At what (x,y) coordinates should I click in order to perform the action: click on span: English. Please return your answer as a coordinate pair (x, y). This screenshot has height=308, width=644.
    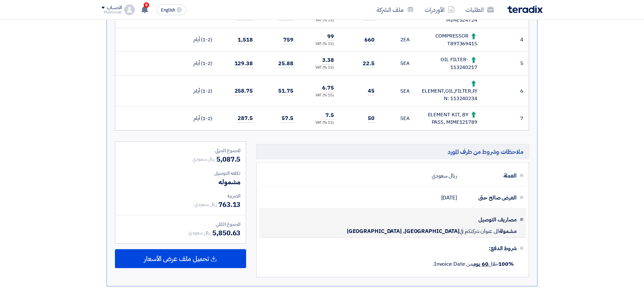
    Looking at the image, I should click on (168, 10).